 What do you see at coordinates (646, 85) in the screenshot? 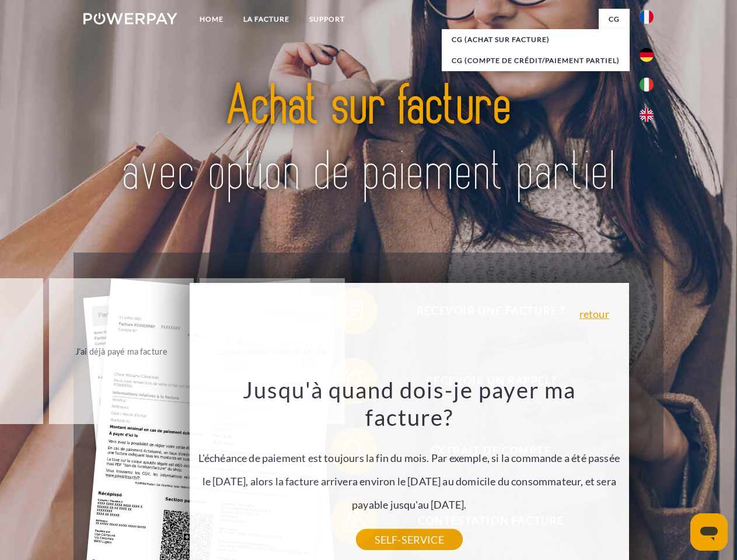
I see `img: it` at bounding box center [646, 85].